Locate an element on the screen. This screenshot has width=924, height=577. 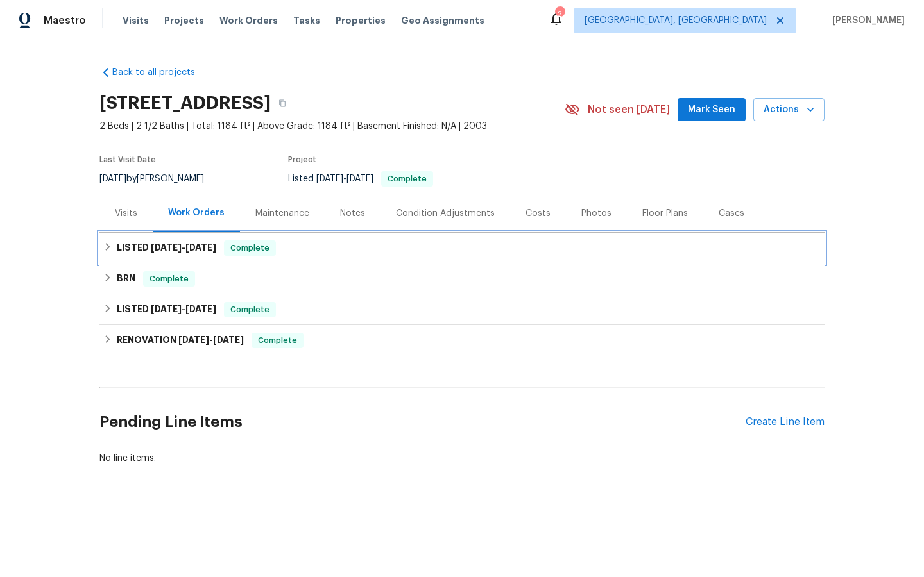
span: Actions is located at coordinates (789, 110).